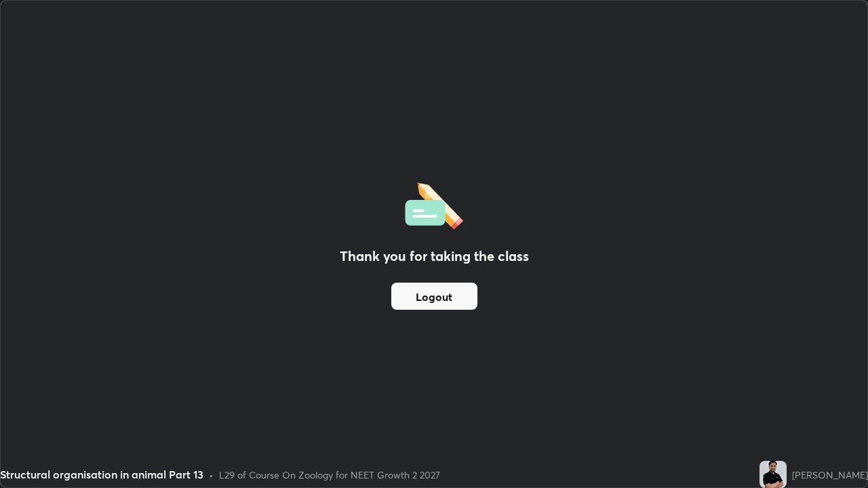 This screenshot has width=868, height=488. What do you see at coordinates (434, 204) in the screenshot?
I see `img: offlineFeedback.1438e8b3.svg` at bounding box center [434, 204].